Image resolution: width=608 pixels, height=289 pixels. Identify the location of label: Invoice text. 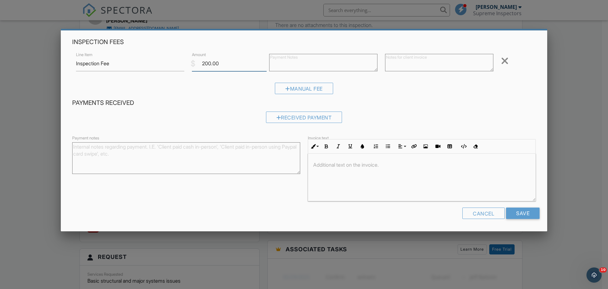
(318, 138).